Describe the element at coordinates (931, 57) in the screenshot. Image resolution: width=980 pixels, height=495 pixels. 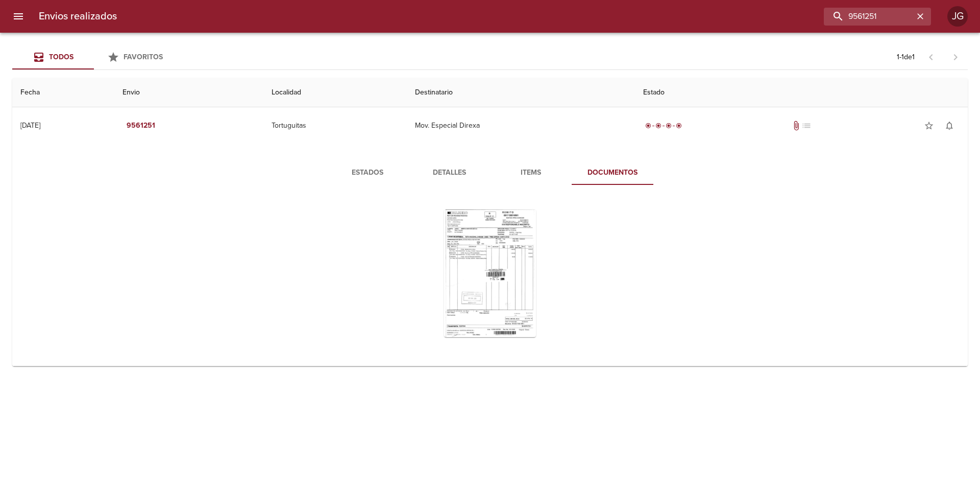
I see `span: Pagina anterior` at that location.